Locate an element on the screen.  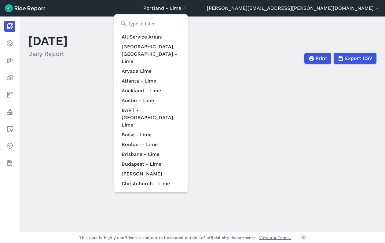
a: Boulder - Lime is located at coordinates (151, 145).